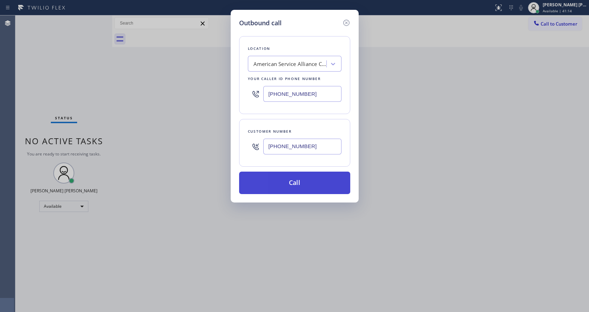 Image resolution: width=589 pixels, height=312 pixels. I want to click on div: Customer number, so click(295, 131).